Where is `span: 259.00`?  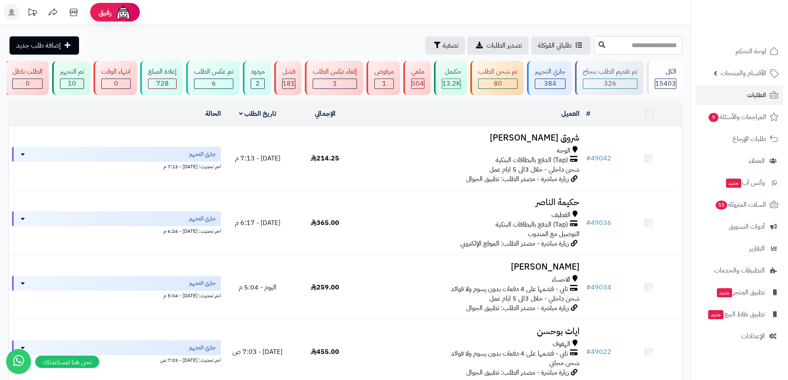
span: 259.00 is located at coordinates (325, 288).